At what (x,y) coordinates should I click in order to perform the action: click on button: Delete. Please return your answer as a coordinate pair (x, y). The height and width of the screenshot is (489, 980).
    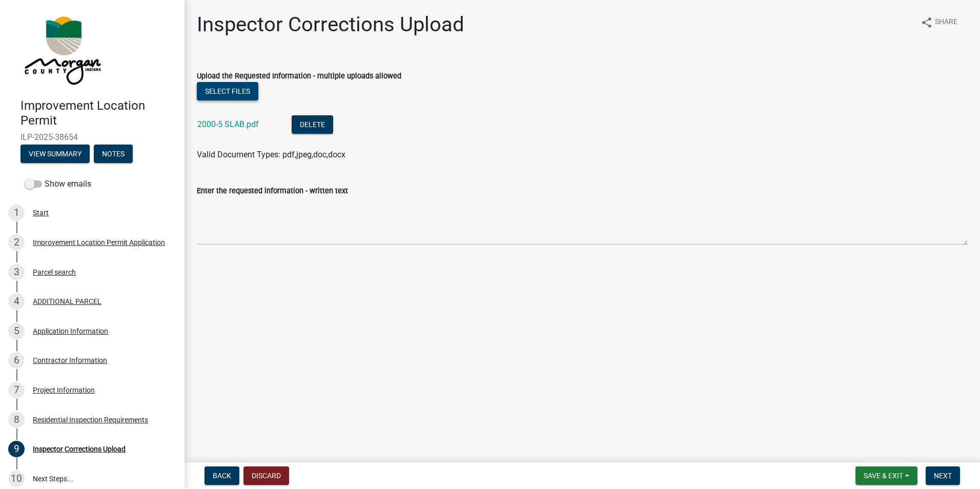
    Looking at the image, I should click on (312, 124).